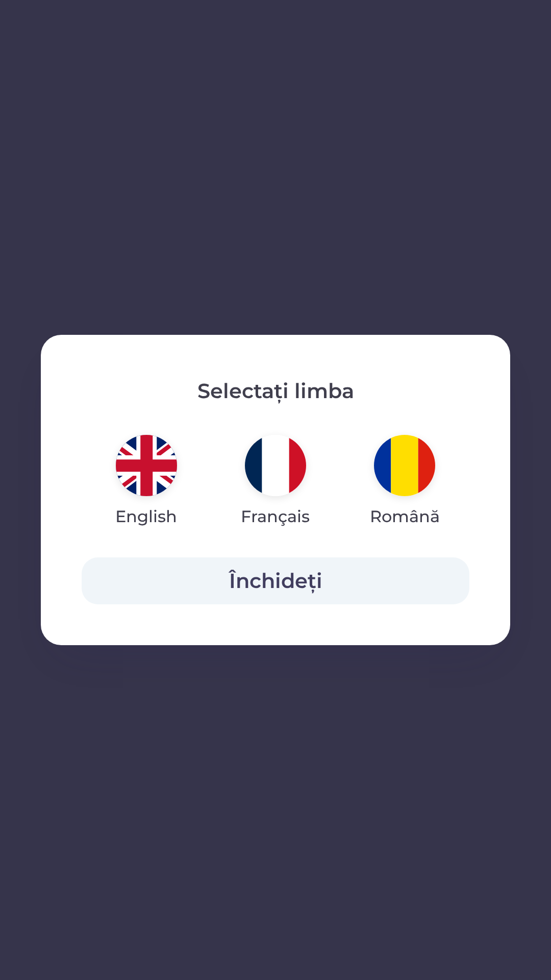 This screenshot has width=551, height=980. Describe the element at coordinates (404, 465) in the screenshot. I see `img: ro flag` at that location.